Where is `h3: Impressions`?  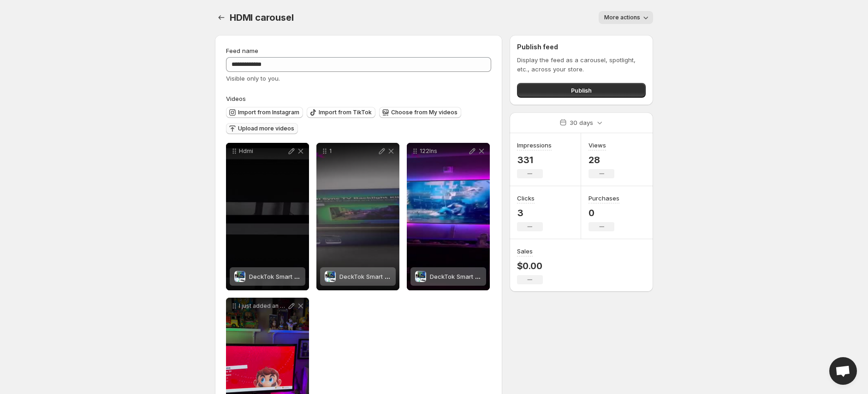 h3: Impressions is located at coordinates (534, 145).